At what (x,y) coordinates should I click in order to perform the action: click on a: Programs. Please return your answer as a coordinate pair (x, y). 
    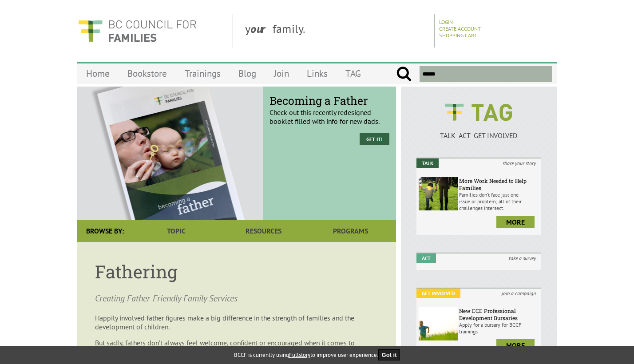
    Looking at the image, I should click on (350, 231).